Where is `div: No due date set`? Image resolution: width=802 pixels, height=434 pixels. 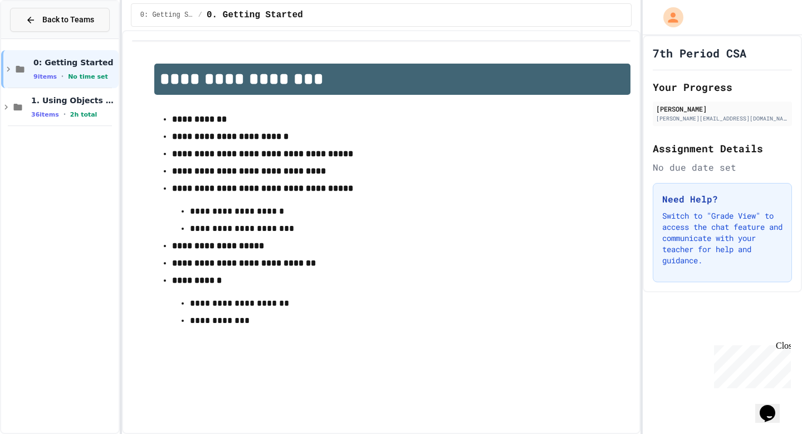
div: No due date set is located at coordinates (723, 167).